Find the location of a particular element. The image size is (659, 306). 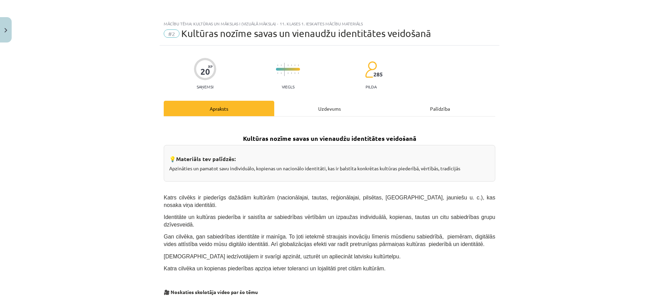

span: 285 is located at coordinates (378, 74).